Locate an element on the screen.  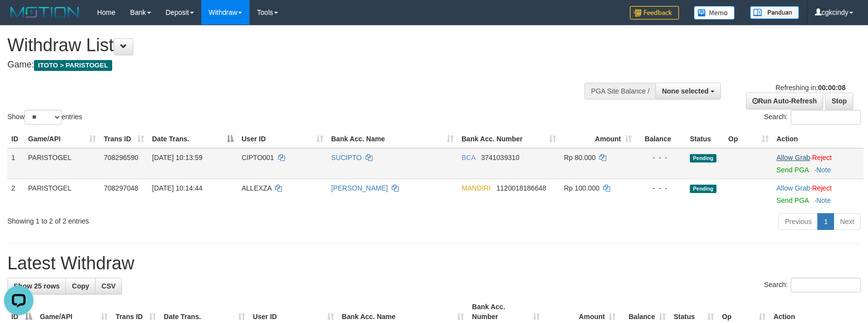
div: PGA Site Balance / is located at coordinates (620, 91).